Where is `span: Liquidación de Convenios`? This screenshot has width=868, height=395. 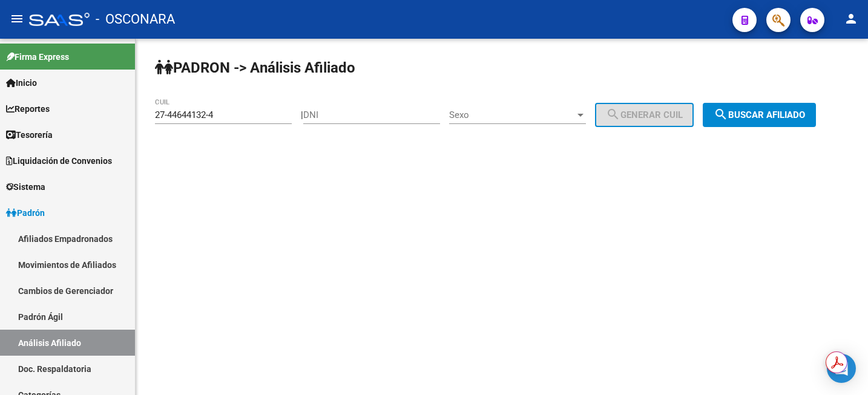
span: Liquidación de Convenios is located at coordinates (59, 161).